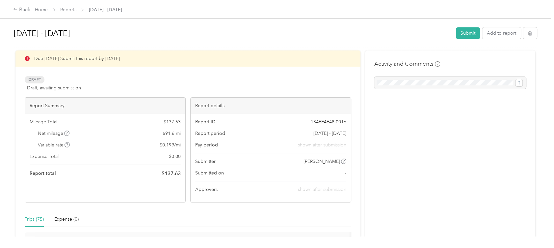 This screenshot has width=554, height=248. Describe the element at coordinates (43, 122) in the screenshot. I see `span: Mileage Total` at that location.